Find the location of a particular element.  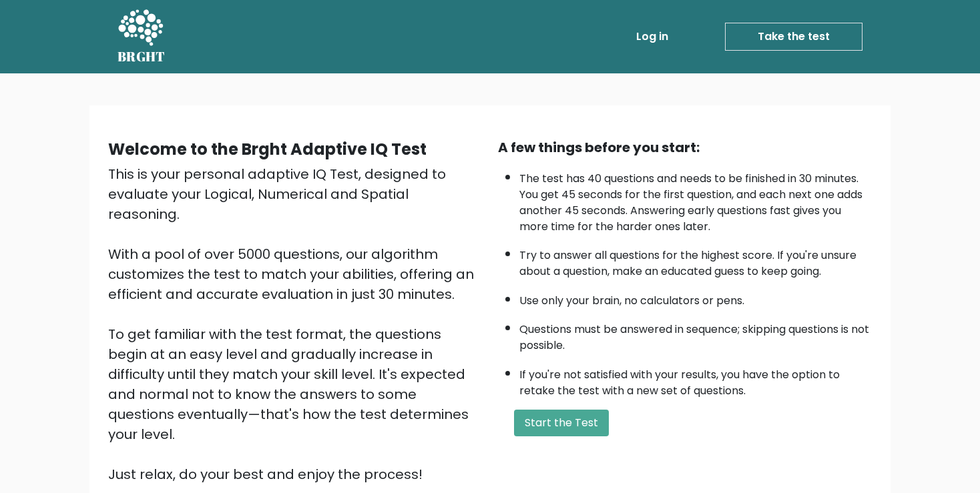

b: Welcome to the Brght Adaptive IQ Test is located at coordinates (267, 149).